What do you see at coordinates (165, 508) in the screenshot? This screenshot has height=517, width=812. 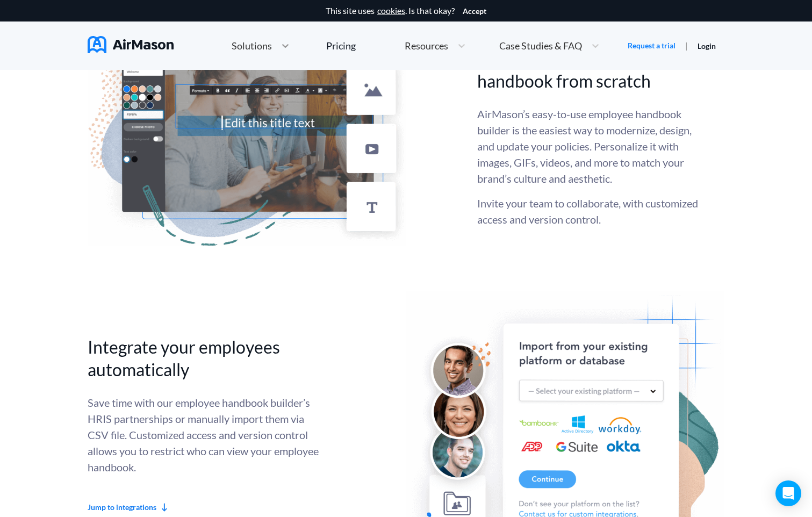 I see `img: svg+xml;base64,PD94bWwgdmVyc2lvbj0iMS4wIiBlbmNvZGluZz0idXRmLTgiPz4NCjxzdmcgd2lkdGg9IjEwcHgiIGhlaW...` at bounding box center [165, 508].